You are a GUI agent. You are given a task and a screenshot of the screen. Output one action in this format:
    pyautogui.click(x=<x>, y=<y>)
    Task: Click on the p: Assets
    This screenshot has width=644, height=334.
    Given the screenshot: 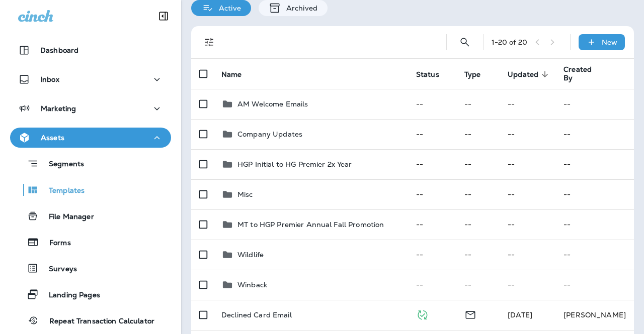 What is the action you would take?
    pyautogui.click(x=52, y=138)
    